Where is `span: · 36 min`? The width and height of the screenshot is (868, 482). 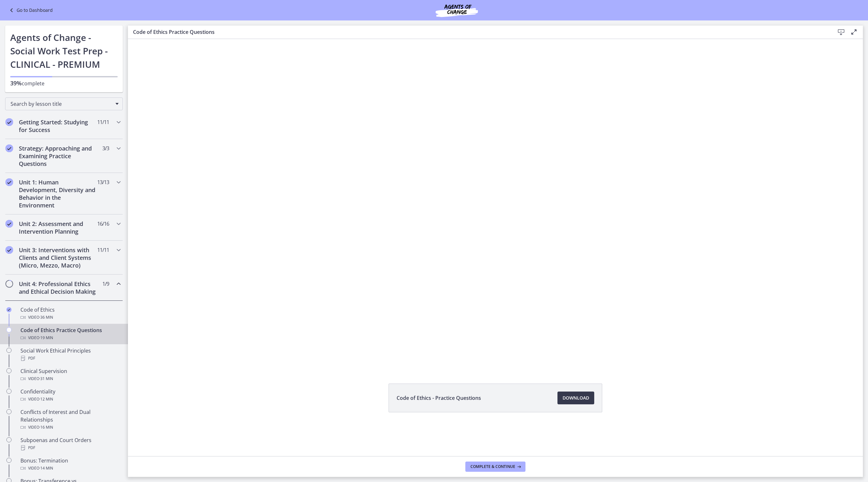 span: · 36 min is located at coordinates (46, 318).